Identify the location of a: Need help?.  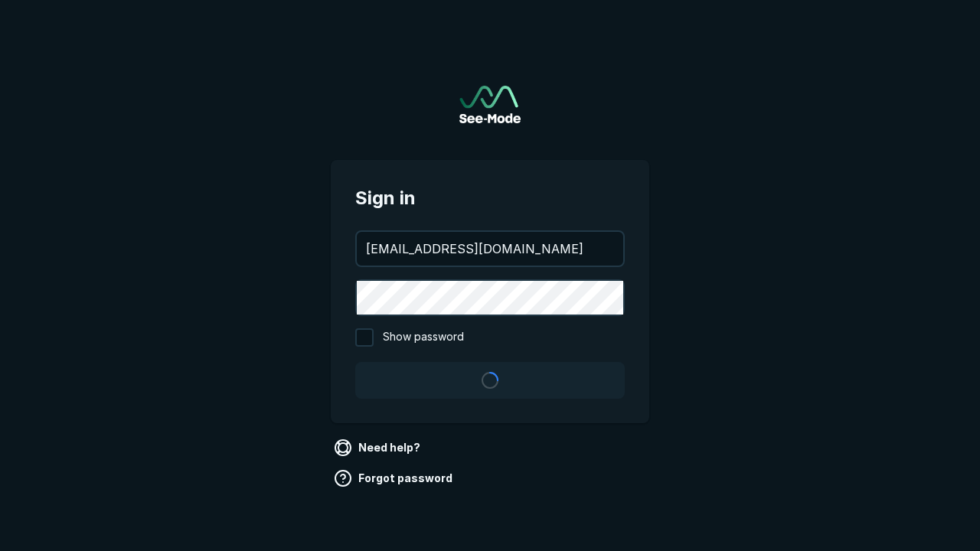
(378, 447).